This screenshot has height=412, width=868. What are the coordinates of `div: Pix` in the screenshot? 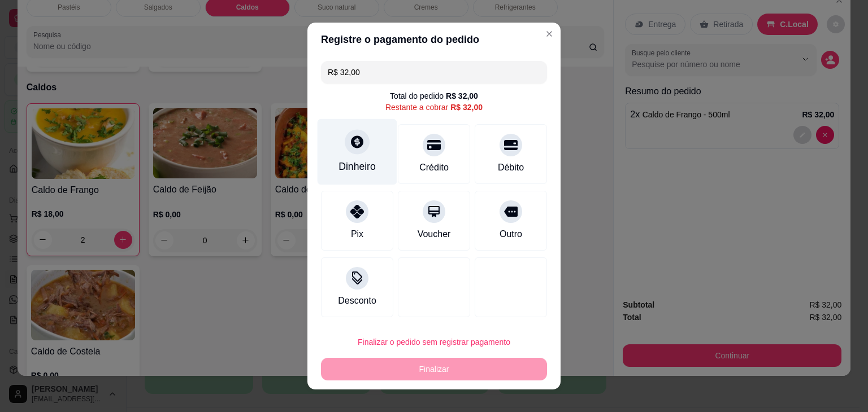 It's located at (357, 234).